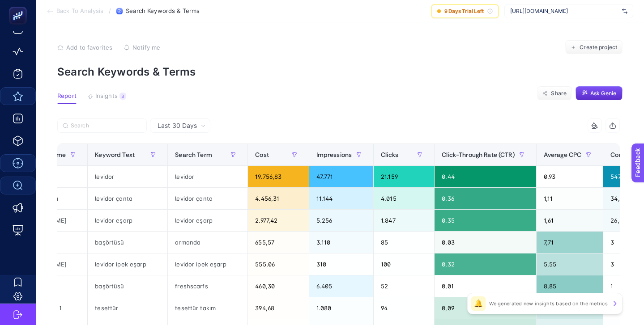  What do you see at coordinates (598, 47) in the screenshot?
I see `span: Create project` at bounding box center [598, 47].